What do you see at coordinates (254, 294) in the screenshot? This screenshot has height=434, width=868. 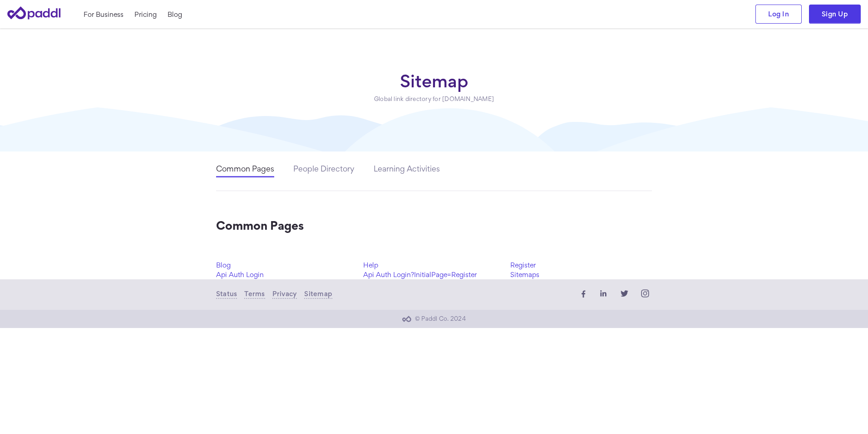 I see `a: Terms` at bounding box center [254, 294].